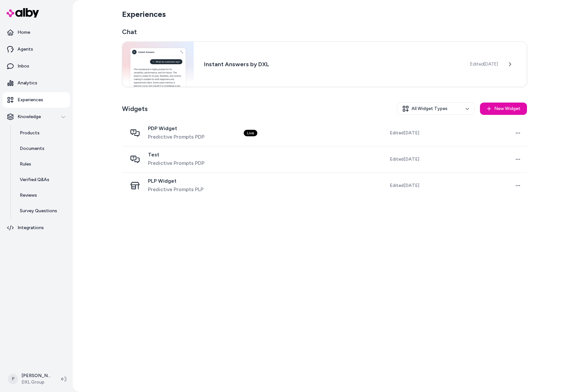  I want to click on a: Analytics, so click(36, 83).